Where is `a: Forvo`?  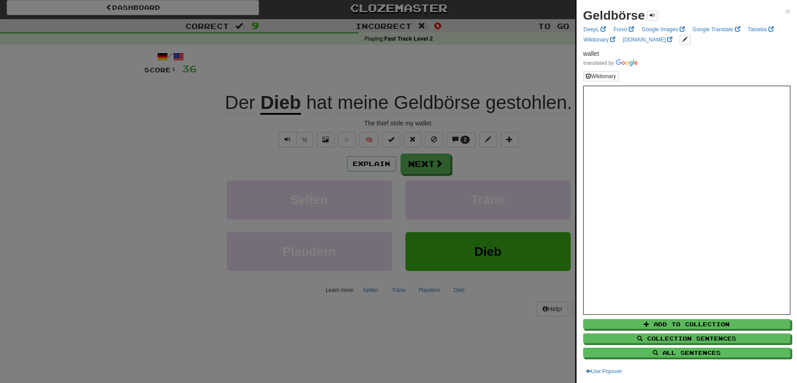
a: Forvo is located at coordinates (624, 29).